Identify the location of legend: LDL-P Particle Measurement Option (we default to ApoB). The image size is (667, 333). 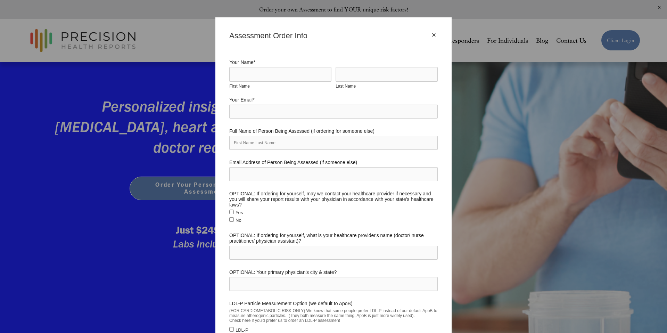
(291, 303).